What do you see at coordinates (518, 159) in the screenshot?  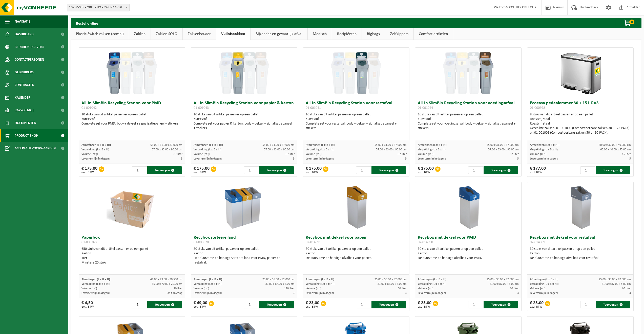 I see `span: 5` at bounding box center [518, 159].